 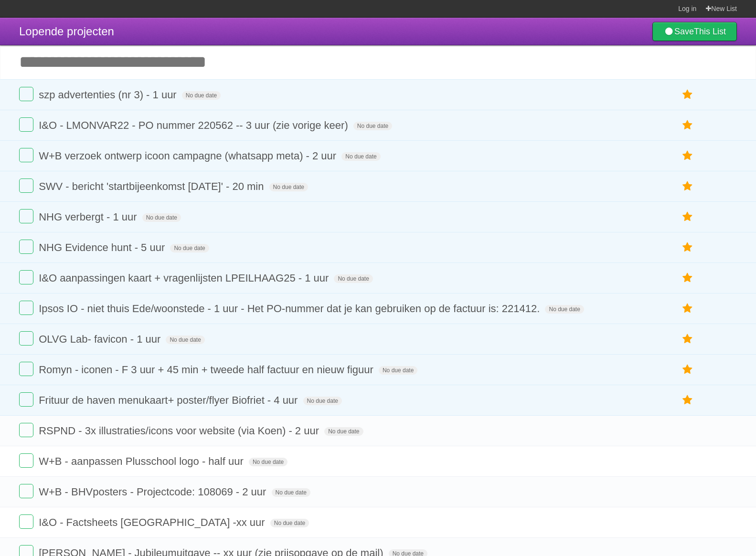 What do you see at coordinates (291, 308) in the screenshot?
I see `span: Ipsos IO - niet thuis Ede/woonstede - 1 uur - Het PO-nummer dat je kan gebruiken op de factuur is...` at bounding box center [291, 308].